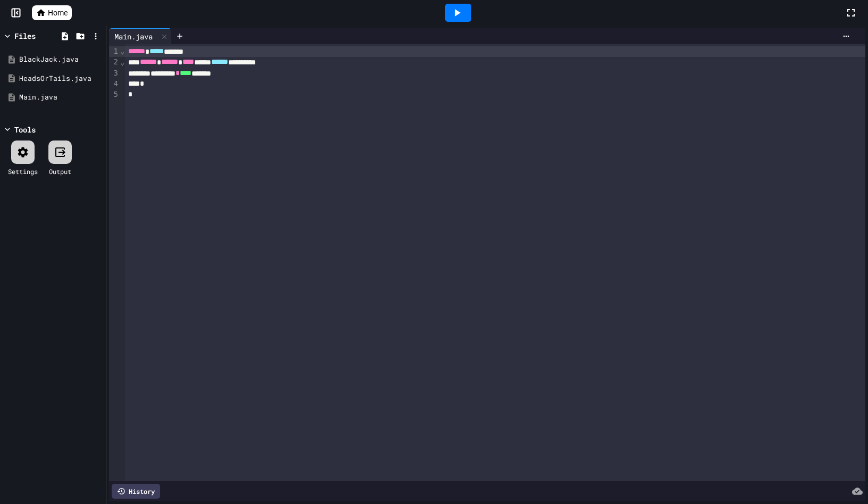 This screenshot has width=868, height=504. I want to click on div: 2, so click(114, 62).